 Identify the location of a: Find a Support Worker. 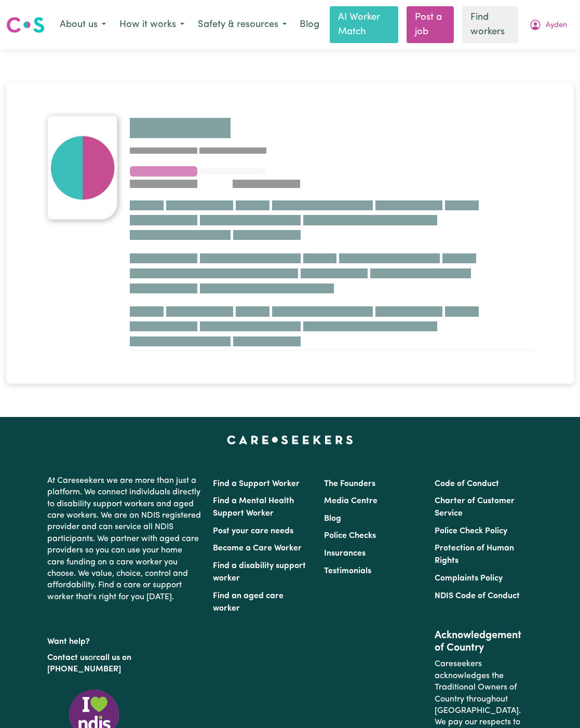
(256, 484).